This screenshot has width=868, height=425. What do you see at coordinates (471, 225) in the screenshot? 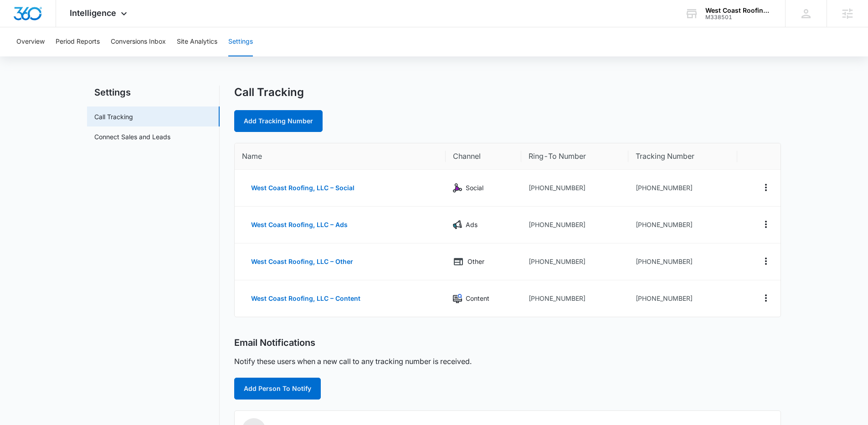
I see `p: Ads` at bounding box center [471, 225].